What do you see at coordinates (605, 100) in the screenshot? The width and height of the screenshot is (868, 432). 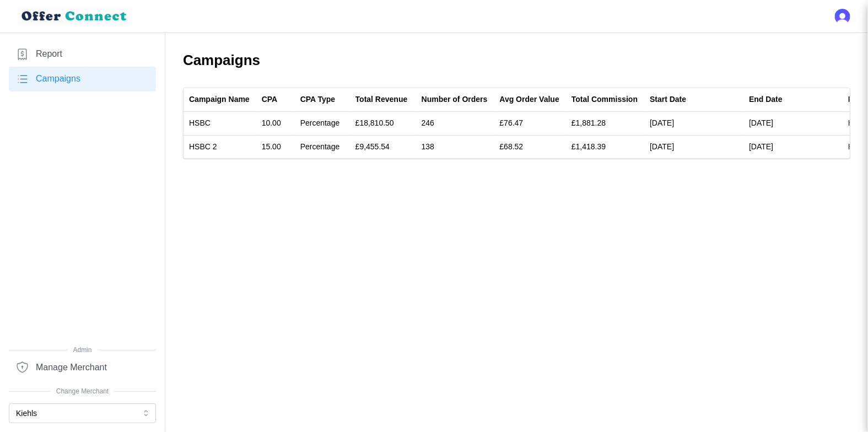 I see `div: Total Commission` at bounding box center [605, 100].